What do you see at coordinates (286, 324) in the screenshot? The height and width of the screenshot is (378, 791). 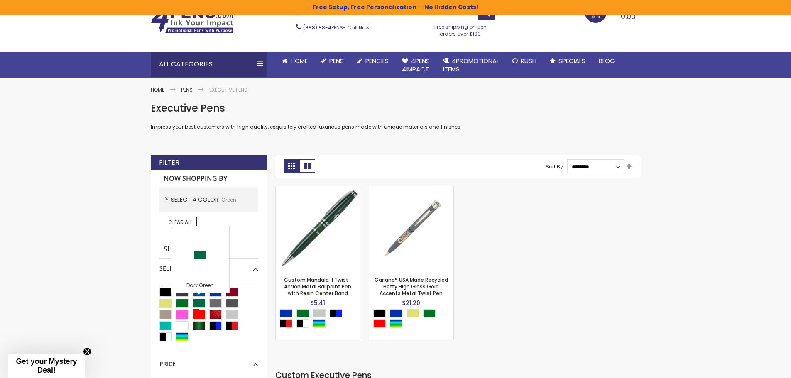 I see `div: Black|Red` at bounding box center [286, 324].